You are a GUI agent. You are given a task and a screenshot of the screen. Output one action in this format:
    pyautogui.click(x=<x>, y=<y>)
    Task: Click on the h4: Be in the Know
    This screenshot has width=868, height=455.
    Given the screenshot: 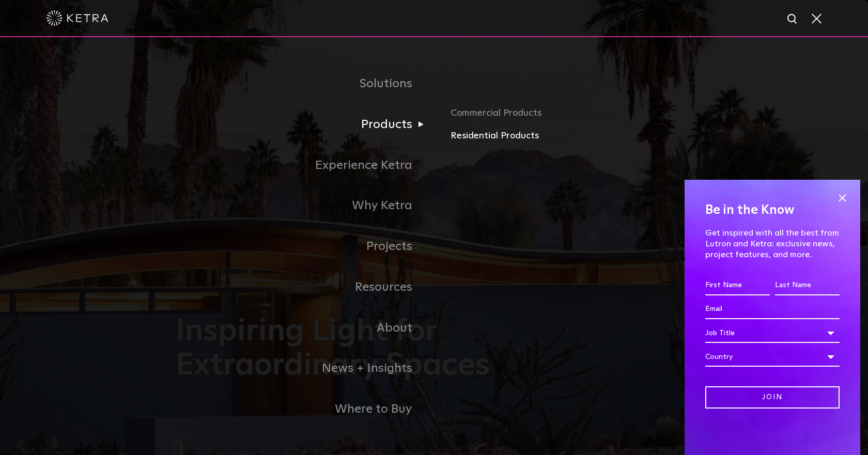 What is the action you would take?
    pyautogui.click(x=772, y=210)
    